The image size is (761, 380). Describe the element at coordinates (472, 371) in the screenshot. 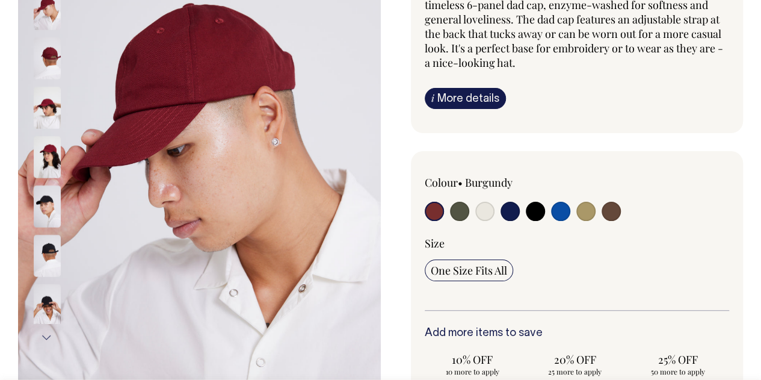

I see `span: 10 more to apply` at that location.